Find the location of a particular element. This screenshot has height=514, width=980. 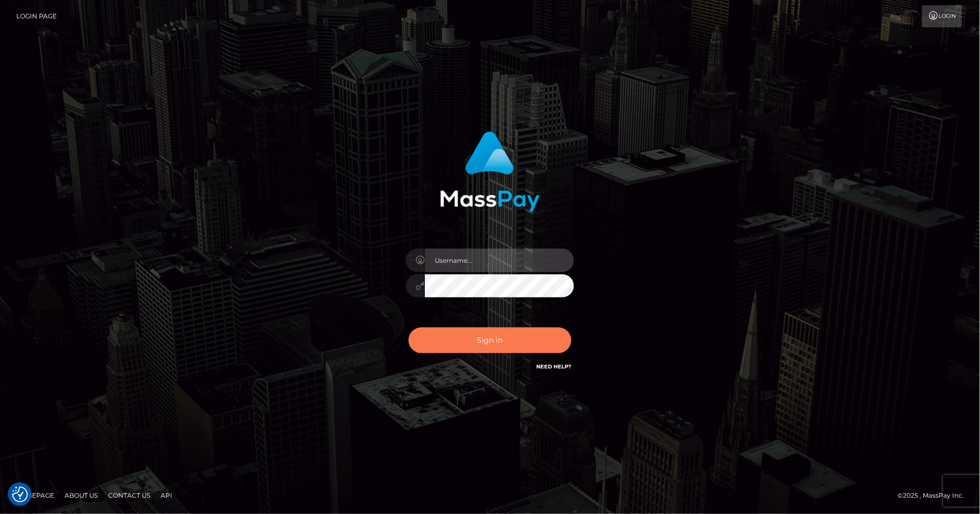

img: MassPay Login is located at coordinates (490, 172).